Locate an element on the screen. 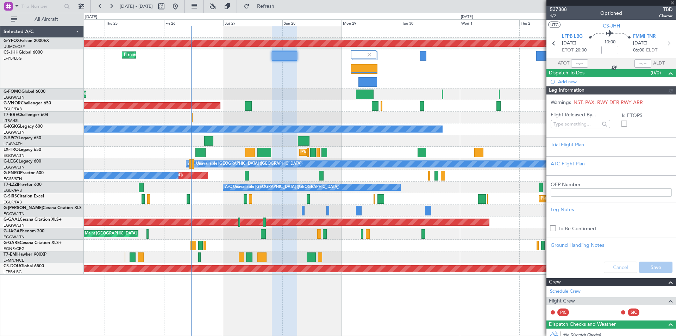 This screenshot has width=676, height=336. span: G-JAGA is located at coordinates (12, 231).